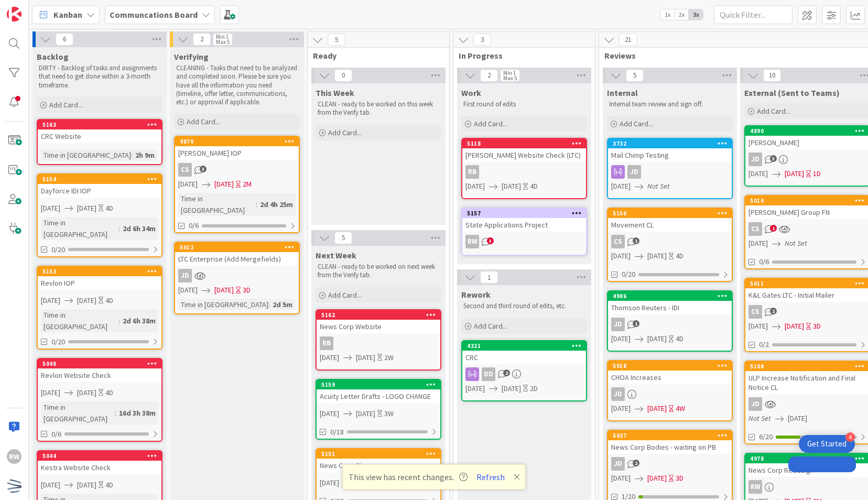  What do you see at coordinates (137, 413) in the screenshot?
I see `div: 16d 3h 38m` at bounding box center [137, 413].